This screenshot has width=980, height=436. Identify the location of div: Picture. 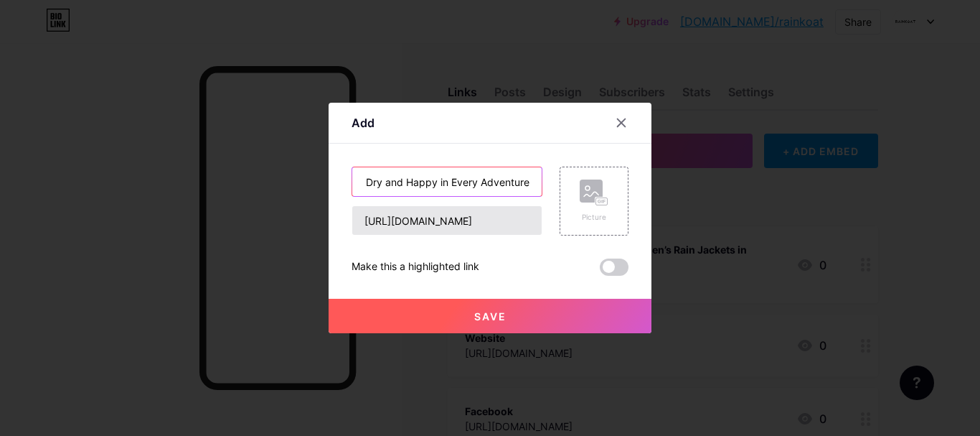
(594, 217).